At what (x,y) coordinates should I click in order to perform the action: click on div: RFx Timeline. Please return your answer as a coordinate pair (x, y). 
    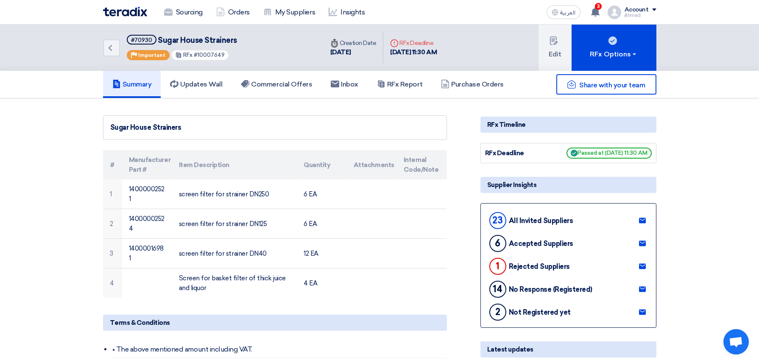
    Looking at the image, I should click on (568, 125).